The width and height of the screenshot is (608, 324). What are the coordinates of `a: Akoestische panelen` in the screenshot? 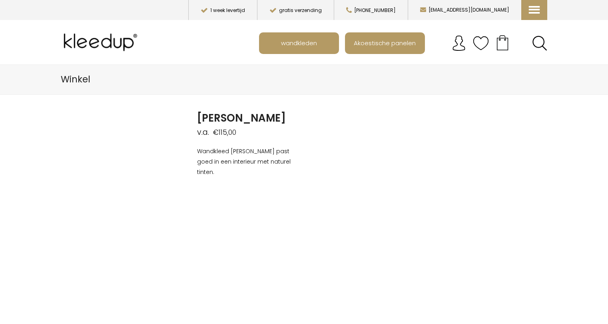 It's located at (385, 43).